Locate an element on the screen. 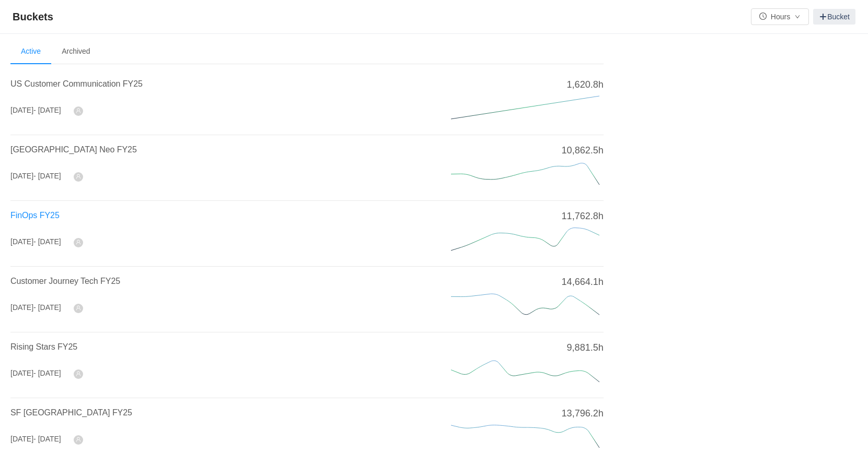  span: 13,796.2h is located at coordinates (582, 414).